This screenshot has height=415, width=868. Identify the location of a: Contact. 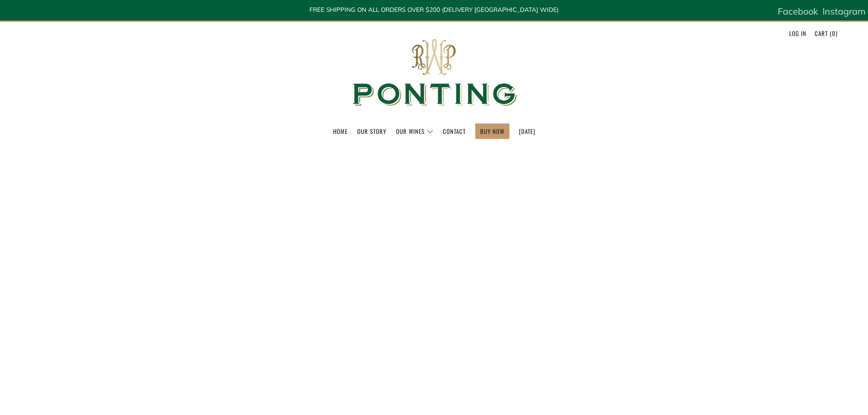
(455, 131).